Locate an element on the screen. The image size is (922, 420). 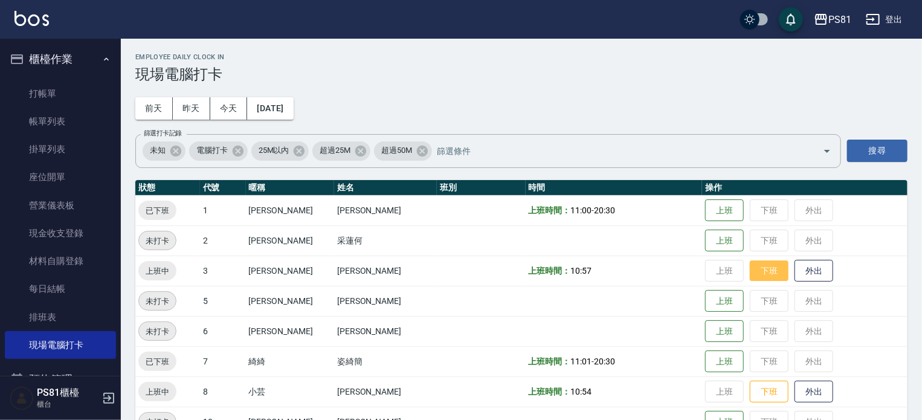
button: 櫃檯作業 is located at coordinates (60, 59).